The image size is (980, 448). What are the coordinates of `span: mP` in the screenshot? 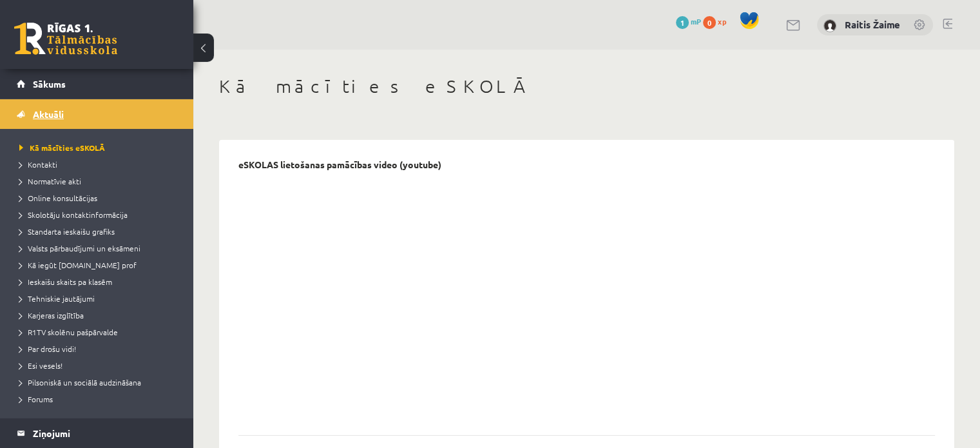 It's located at (696, 21).